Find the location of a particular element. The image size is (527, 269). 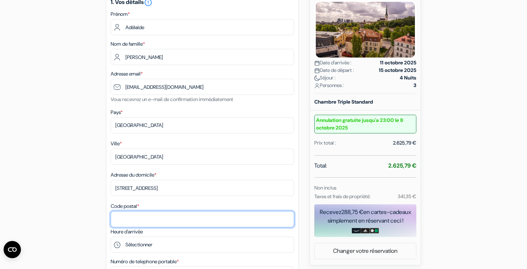

label: Pays is located at coordinates (116, 112).